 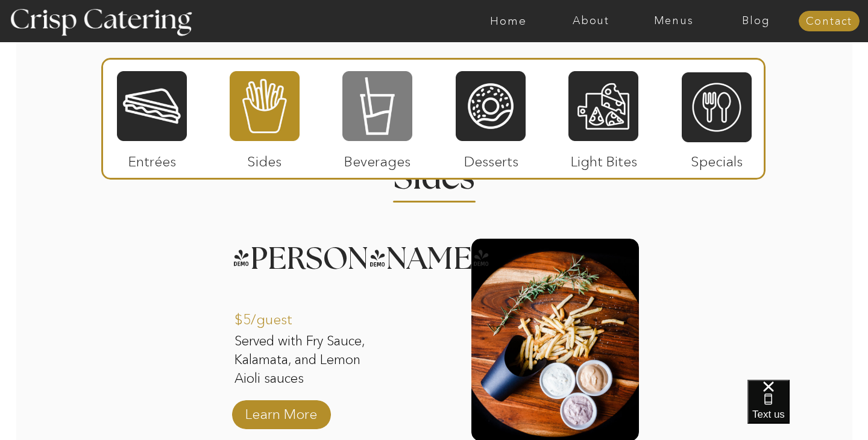 I want to click on p: Sides, so click(x=264, y=159).